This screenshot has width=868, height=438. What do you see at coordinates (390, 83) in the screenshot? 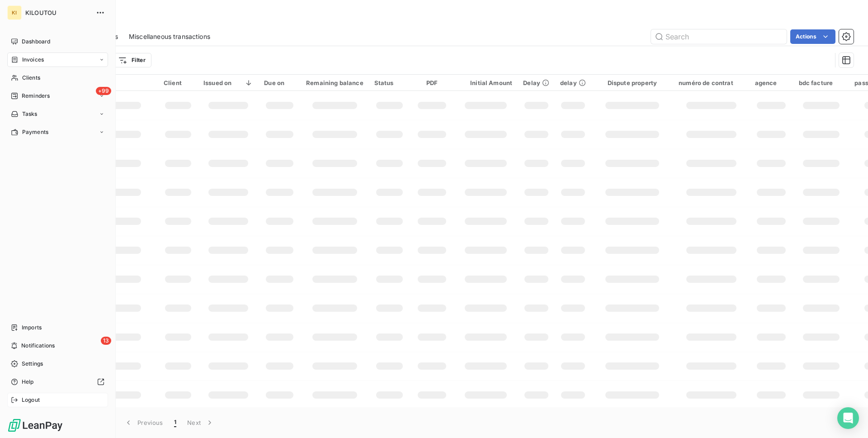
I see `div: Status` at bounding box center [390, 83].